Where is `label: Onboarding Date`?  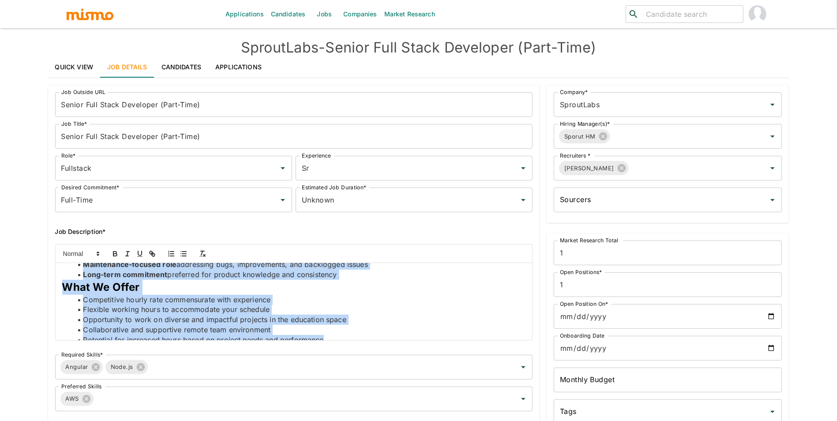
label: Onboarding Date is located at coordinates (582, 335).